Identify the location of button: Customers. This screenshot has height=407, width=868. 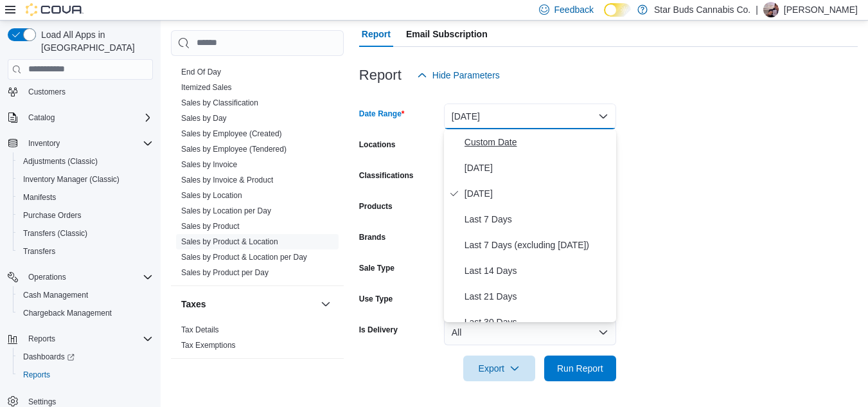
(80, 91).